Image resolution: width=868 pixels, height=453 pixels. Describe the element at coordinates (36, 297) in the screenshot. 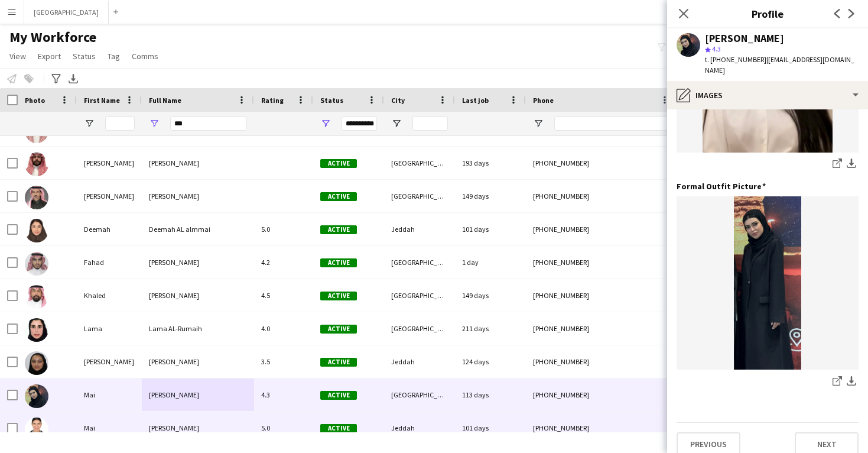

I see `img: Khaled Alhumaidi` at that location.